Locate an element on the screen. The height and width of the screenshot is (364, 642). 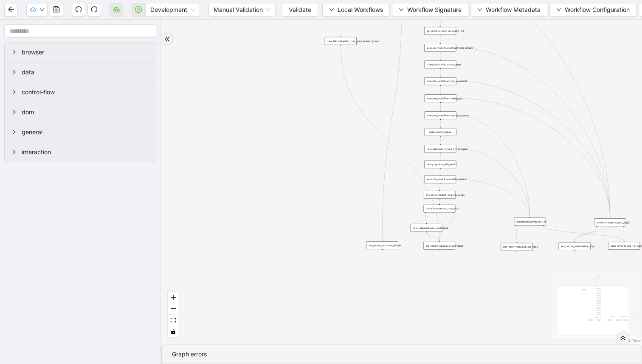
div: click_element:wrap_activities is located at coordinates (426, 228).